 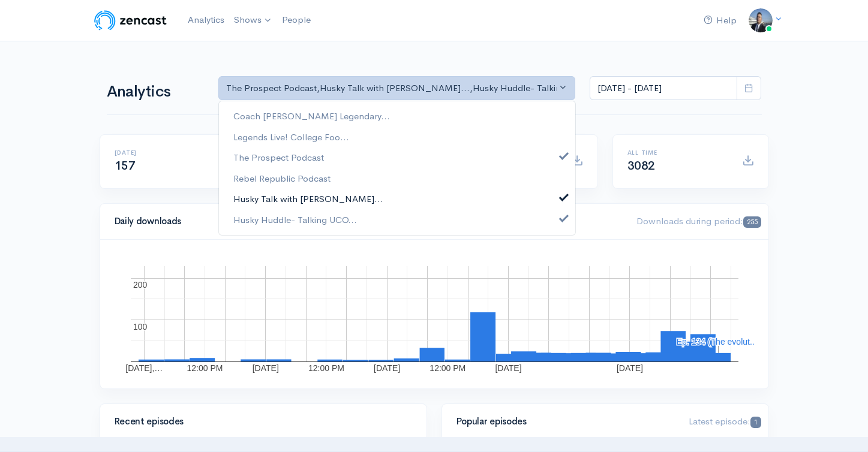 I want to click on span: 157, so click(x=125, y=166).